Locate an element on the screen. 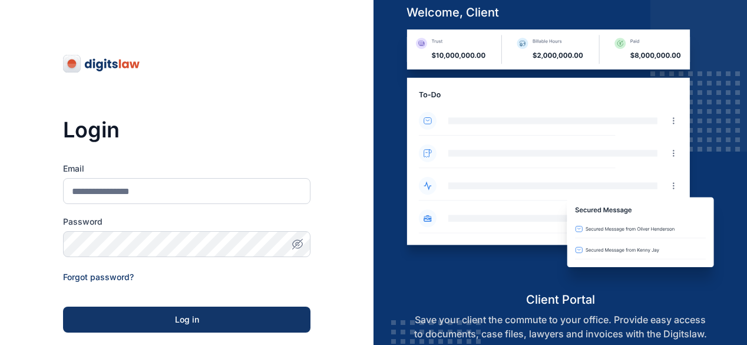 The height and width of the screenshot is (345, 747). h3: Login is located at coordinates (187, 130).